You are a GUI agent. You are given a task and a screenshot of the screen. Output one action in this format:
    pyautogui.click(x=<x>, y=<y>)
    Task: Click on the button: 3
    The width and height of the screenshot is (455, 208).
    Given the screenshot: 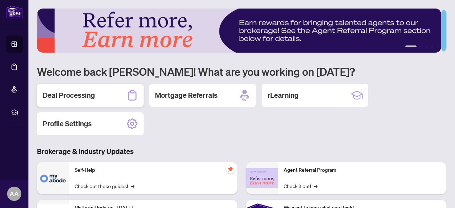 What is the action you would take?
    pyautogui.click(x=427, y=47)
    